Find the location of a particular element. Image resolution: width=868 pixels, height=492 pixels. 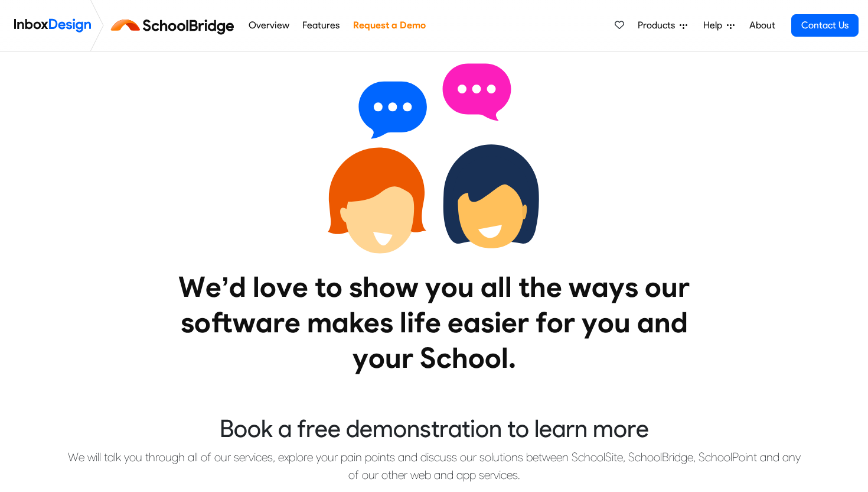

heading: Book a free demonstration to learn more is located at coordinates (434, 428).